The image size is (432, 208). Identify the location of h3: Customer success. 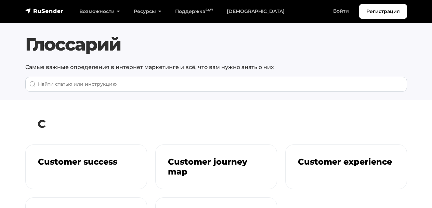
(86, 162).